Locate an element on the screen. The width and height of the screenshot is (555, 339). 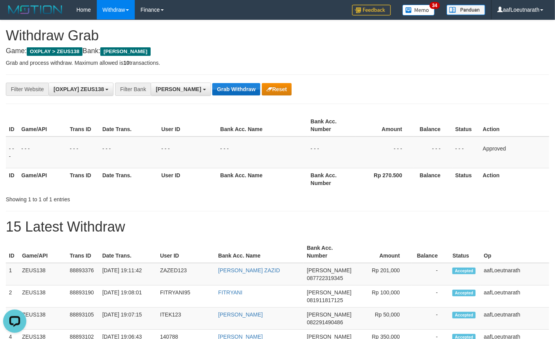
span: OXPLAY > ZEUS138 is located at coordinates (55, 52).